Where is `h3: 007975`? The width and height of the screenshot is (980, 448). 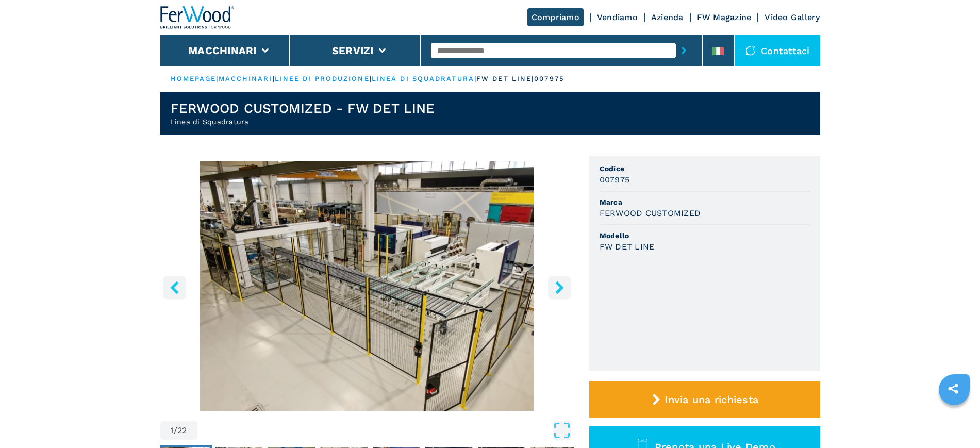 h3: 007975 is located at coordinates (614, 179).